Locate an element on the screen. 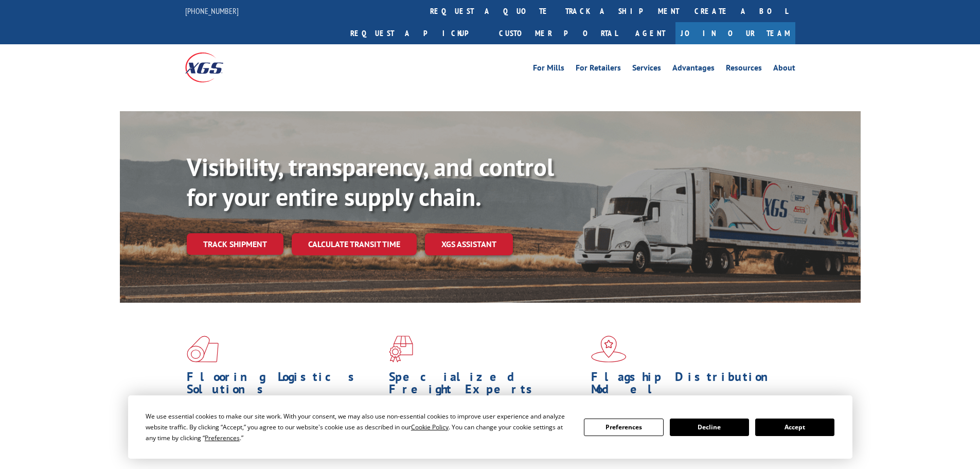 The height and width of the screenshot is (469, 980). a: Agent is located at coordinates (651, 33).